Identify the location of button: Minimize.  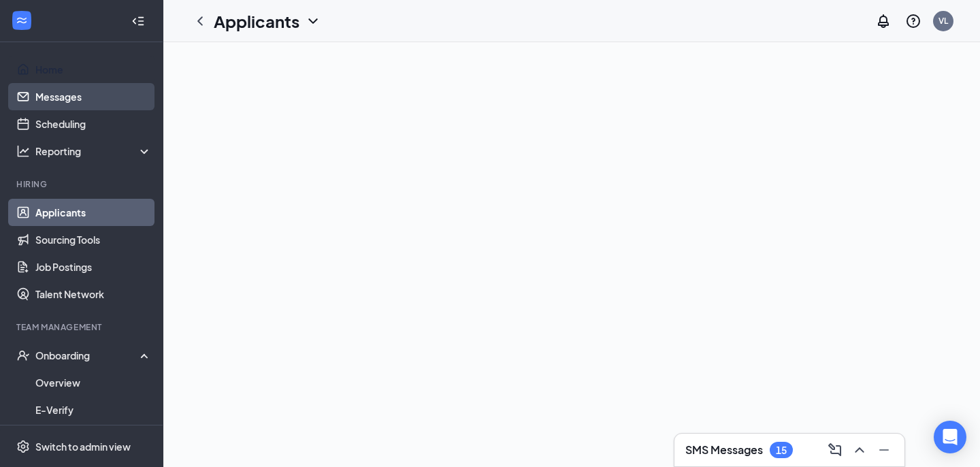
(883, 450).